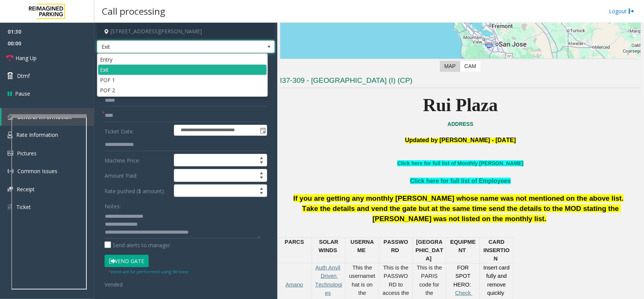  Describe the element at coordinates (497, 250) in the screenshot. I see `span: CARD INSERTION` at that location.